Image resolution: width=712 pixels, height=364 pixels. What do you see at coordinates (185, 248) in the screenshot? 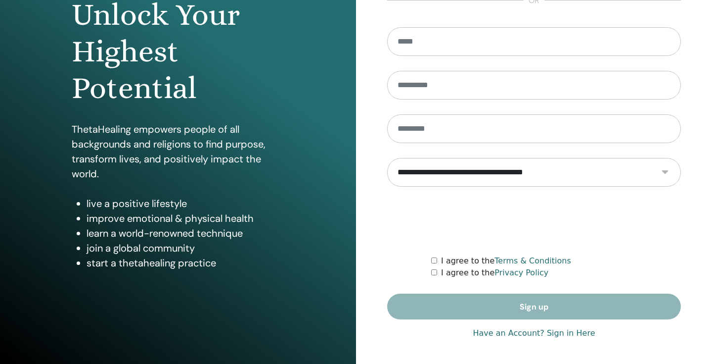
I see `li: join a global community` at bounding box center [185, 248].